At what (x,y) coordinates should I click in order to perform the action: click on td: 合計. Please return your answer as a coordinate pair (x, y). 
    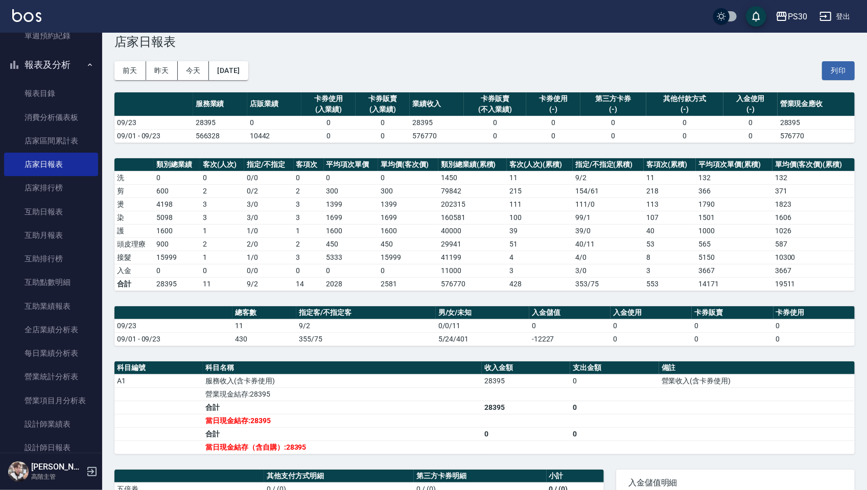
    Looking at the image, I should click on (342, 434).